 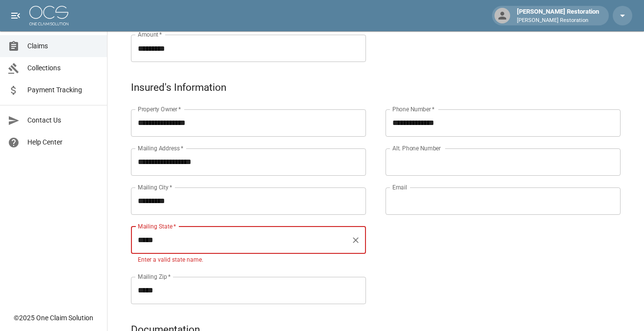 I want to click on label: Mailing City, so click(x=155, y=187).